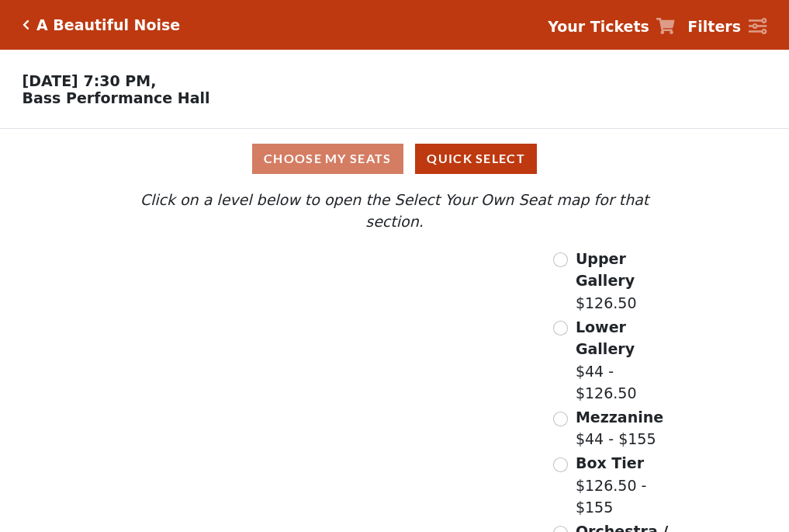 This screenshot has width=789, height=532. Describe the element at coordinates (605, 270) in the screenshot. I see `span: Upper Gallery` at that location.